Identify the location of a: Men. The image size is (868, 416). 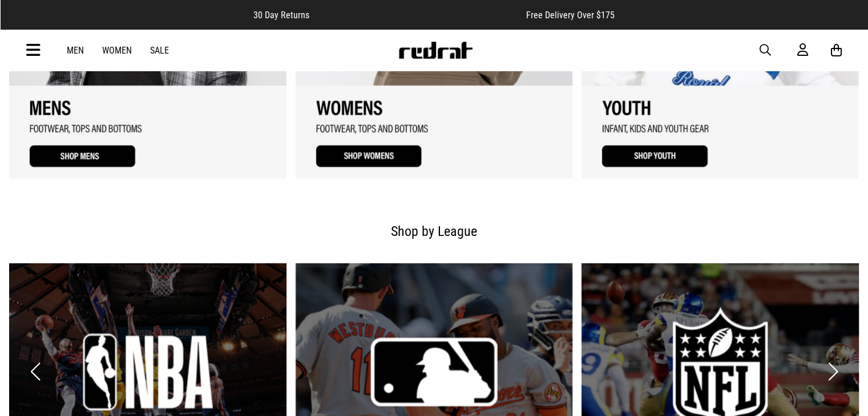
(76, 51).